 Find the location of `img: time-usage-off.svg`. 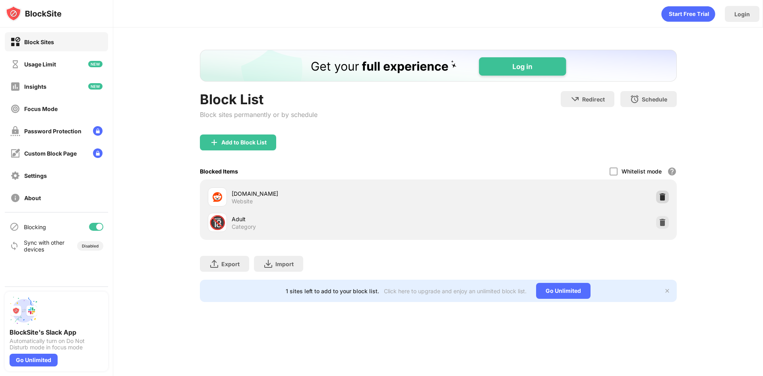

img: time-usage-off.svg is located at coordinates (15, 64).